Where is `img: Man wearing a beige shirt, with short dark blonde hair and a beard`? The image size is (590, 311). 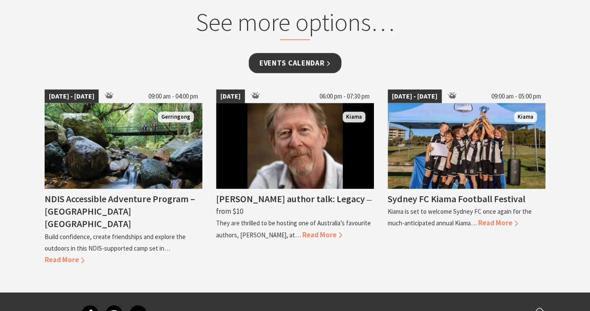
img: Man wearing a beige shirt, with short dark blonde hair and a beard is located at coordinates (295, 146).